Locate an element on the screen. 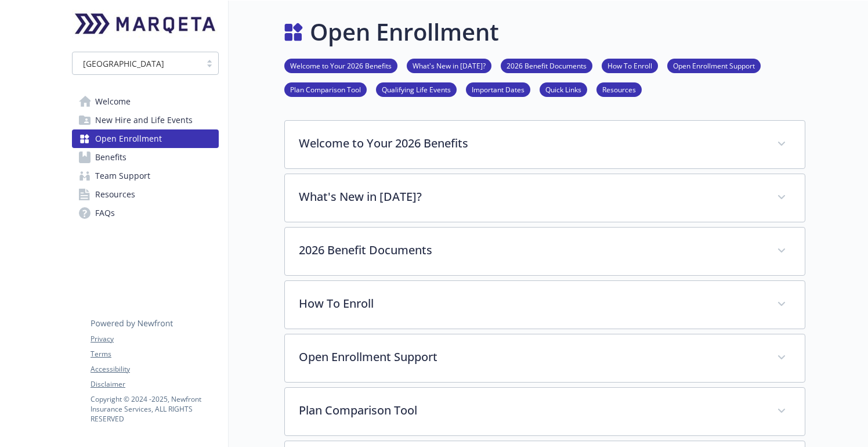 This screenshot has height=447, width=868. div: Welcome to Your 2026 Benefits is located at coordinates (545, 144).